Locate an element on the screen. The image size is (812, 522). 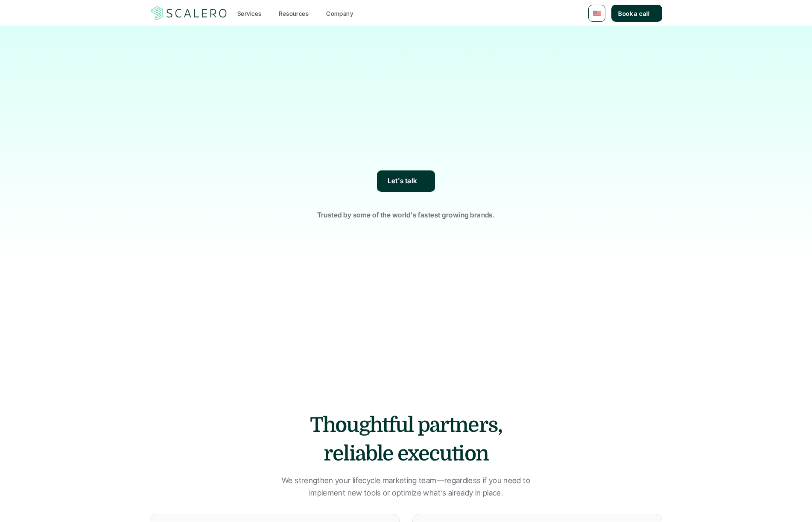
a: Scalero company logotype is located at coordinates (189, 13).